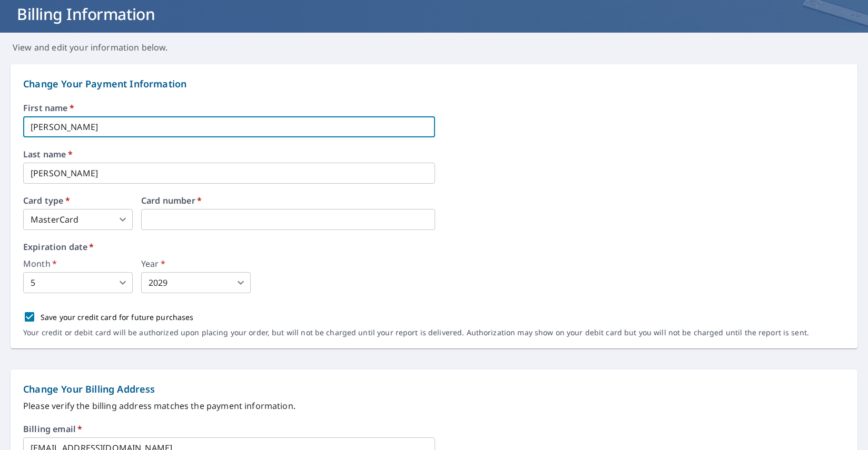  What do you see at coordinates (434, 154) in the screenshot?
I see `label: Last name` at bounding box center [434, 154].